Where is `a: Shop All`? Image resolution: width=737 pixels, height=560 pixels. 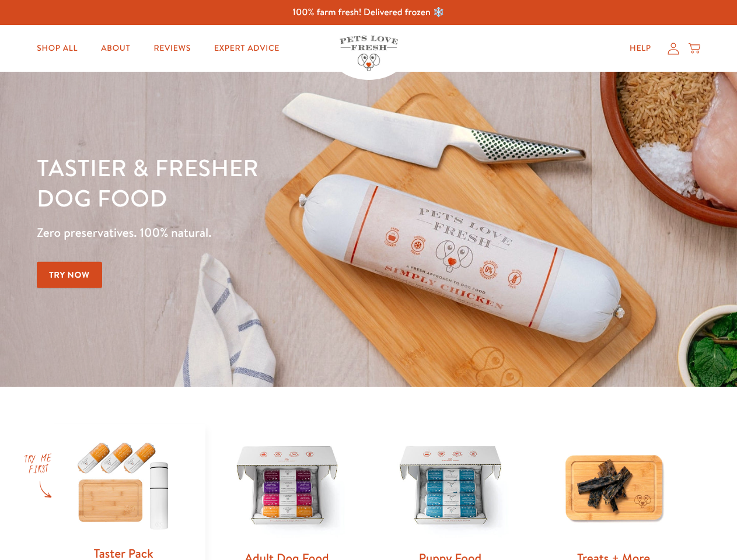 a: Shop All is located at coordinates (58, 48).